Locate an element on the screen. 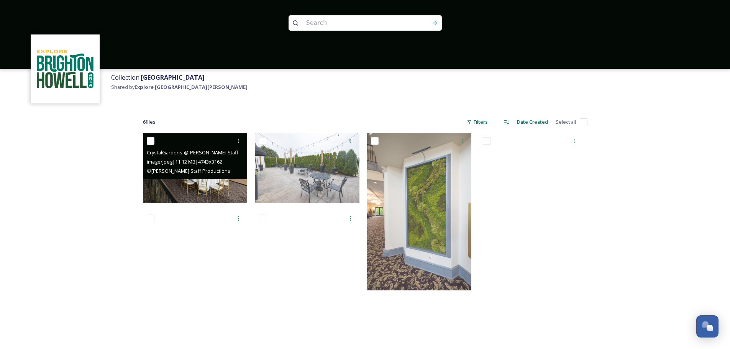  button: Open Chat is located at coordinates (707, 326).